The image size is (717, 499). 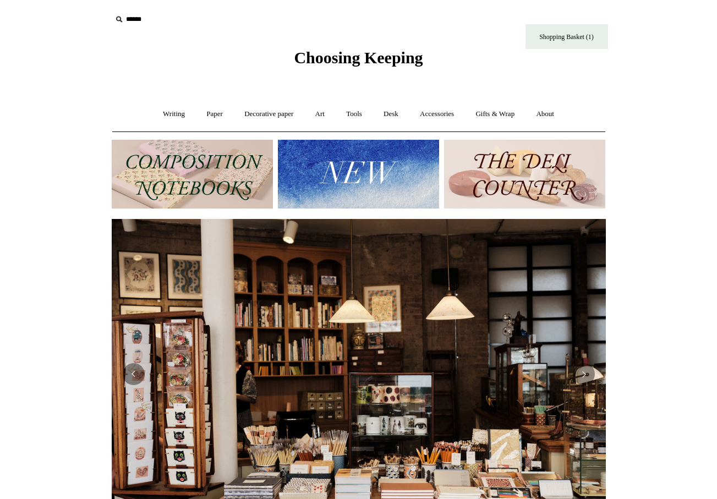 I want to click on a: Shopping Basket (1), so click(x=567, y=36).